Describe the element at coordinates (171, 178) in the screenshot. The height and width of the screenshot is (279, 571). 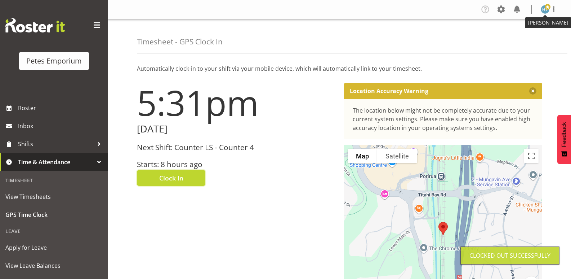
I see `button: Clock In` at that location.